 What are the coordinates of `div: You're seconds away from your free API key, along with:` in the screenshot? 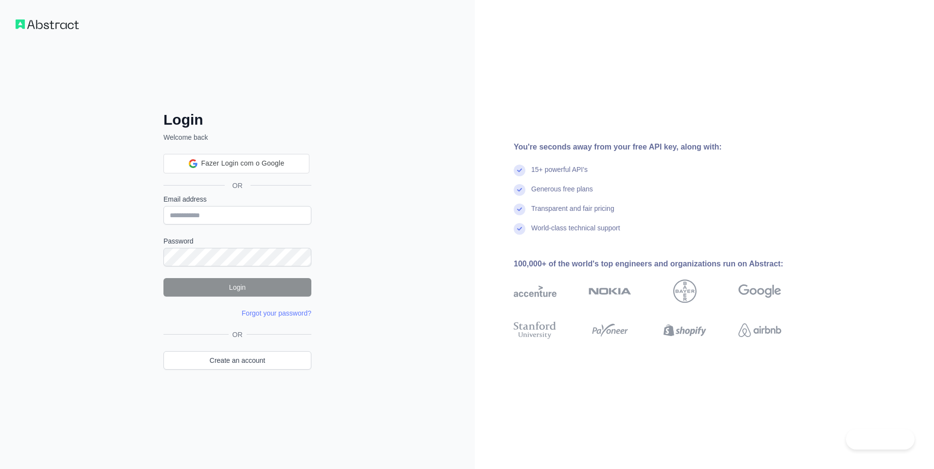 It's located at (663, 147).